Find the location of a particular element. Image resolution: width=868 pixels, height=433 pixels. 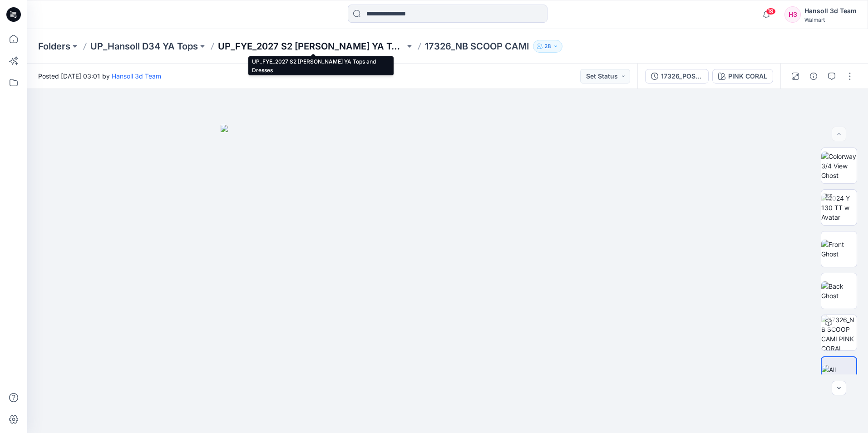

button: 17326_POST ADM_NB SCOOP CAMI is located at coordinates (677, 76).